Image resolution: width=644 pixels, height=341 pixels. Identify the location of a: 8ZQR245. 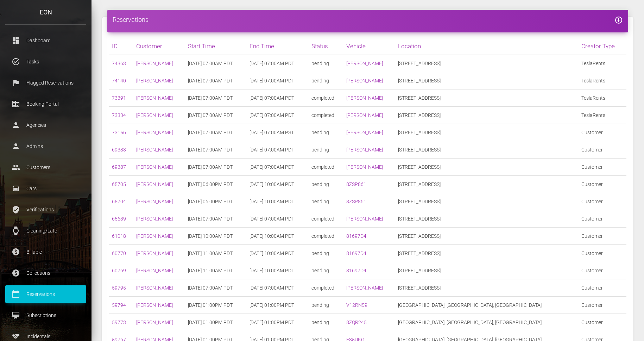
(356, 322).